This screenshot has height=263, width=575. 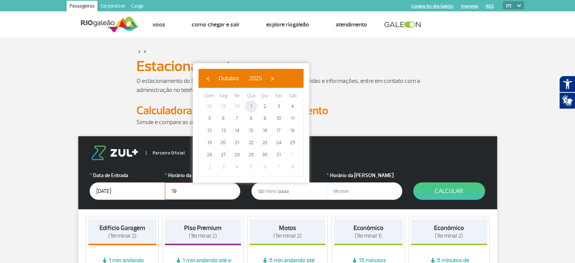 What do you see at coordinates (288, 66) in the screenshot?
I see `h1: Estacionamento` at bounding box center [288, 66].